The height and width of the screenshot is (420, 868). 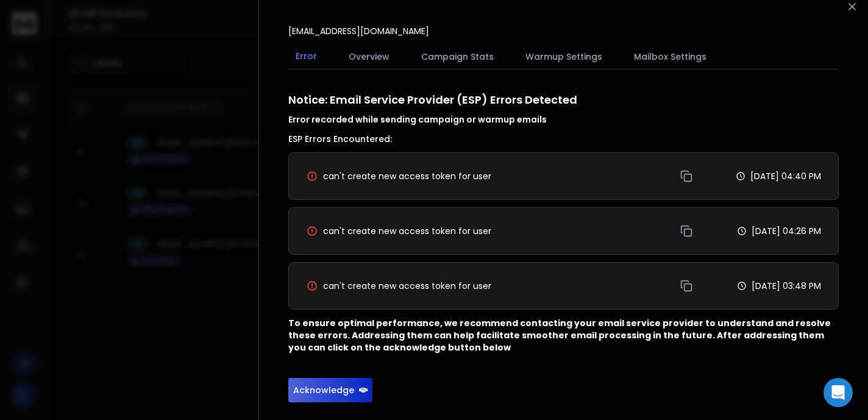 I want to click on div: Open Intercom Messenger, so click(x=838, y=393).